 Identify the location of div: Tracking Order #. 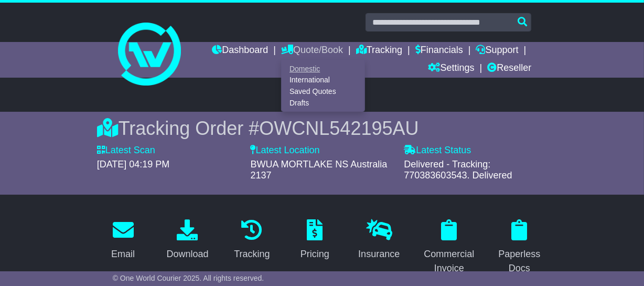
(322, 128).